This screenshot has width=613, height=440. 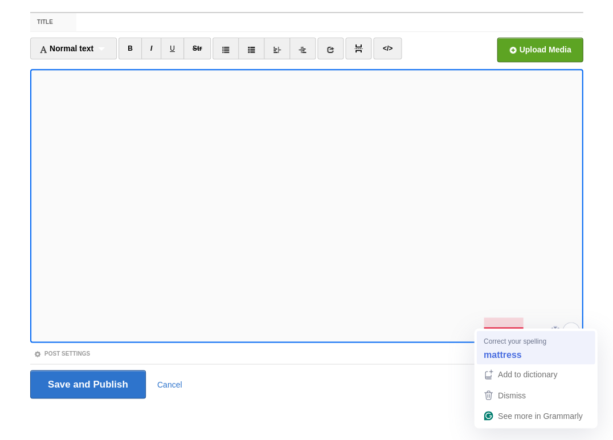 What do you see at coordinates (88, 384) in the screenshot?
I see `input: Save and Publish` at bounding box center [88, 384].